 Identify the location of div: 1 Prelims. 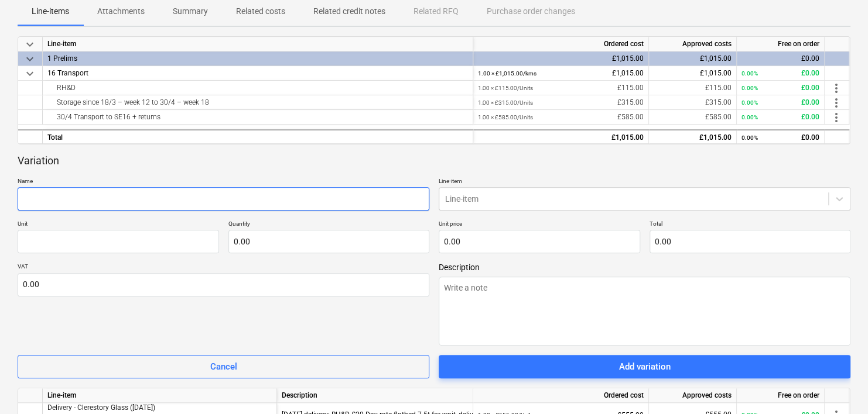
(258, 59).